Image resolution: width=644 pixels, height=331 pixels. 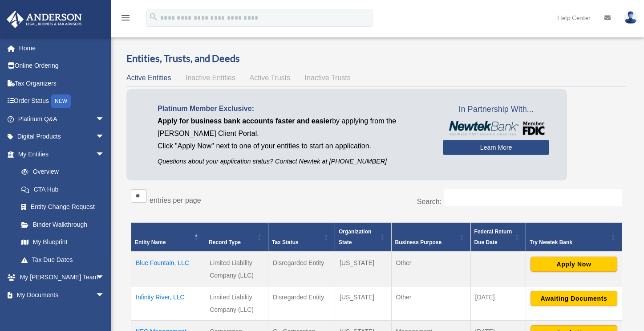 What do you see at coordinates (363, 237) in the screenshot?
I see `th: Organization State: Activate to sort` at bounding box center [363, 237].